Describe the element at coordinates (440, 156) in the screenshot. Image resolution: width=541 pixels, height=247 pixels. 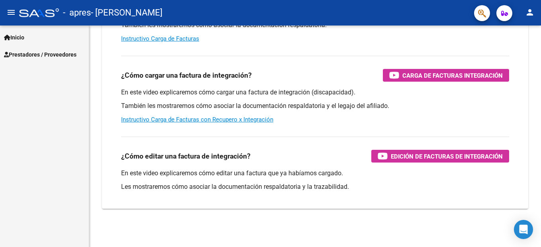
I see `button: Edición de Facturas de integración` at that location.